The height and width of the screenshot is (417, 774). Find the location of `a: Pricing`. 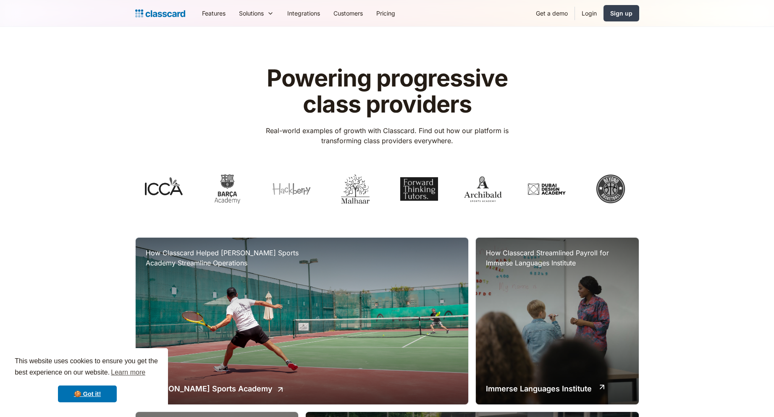

a: Pricing is located at coordinates (385, 13).